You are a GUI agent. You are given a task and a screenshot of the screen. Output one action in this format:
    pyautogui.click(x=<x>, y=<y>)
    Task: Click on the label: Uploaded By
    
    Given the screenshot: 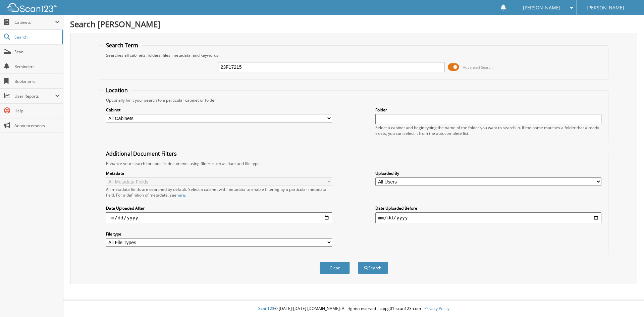 What is the action you would take?
    pyautogui.click(x=488, y=173)
    